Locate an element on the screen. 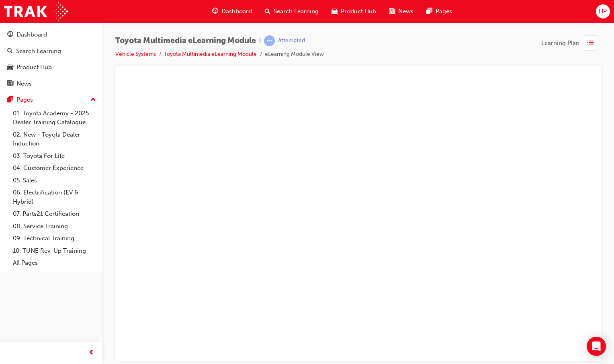 The height and width of the screenshot is (364, 614). a: 02. New - Toyota Dealer Induction is located at coordinates (54, 139).